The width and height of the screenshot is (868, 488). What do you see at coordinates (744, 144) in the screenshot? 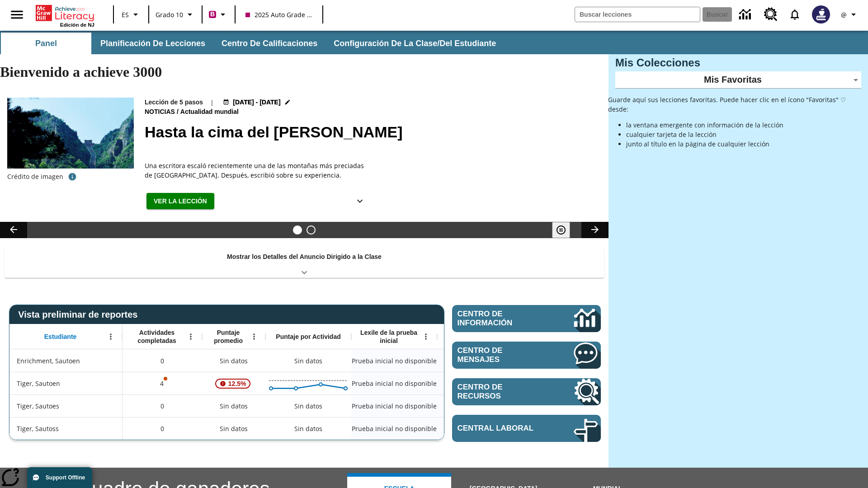
I see `li: junto al título en la página de cualquier lección` at bounding box center [744, 144].